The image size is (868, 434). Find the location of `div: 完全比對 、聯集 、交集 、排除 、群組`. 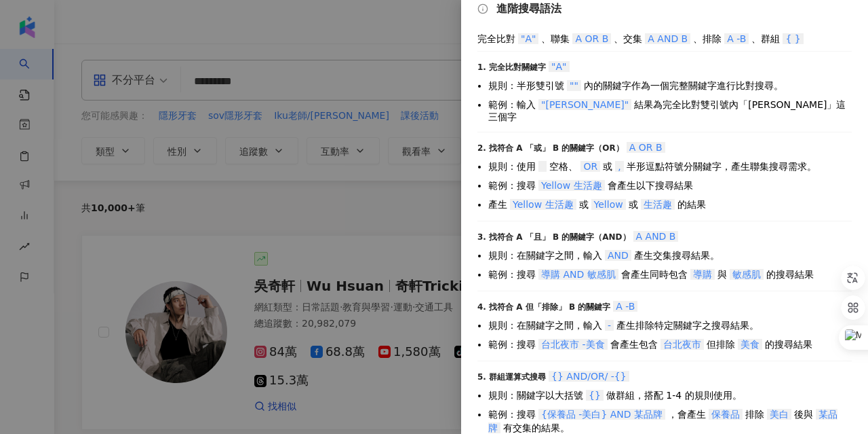

div: 完全比對 、聯集 、交集 、排除 、群組 is located at coordinates (665, 38).